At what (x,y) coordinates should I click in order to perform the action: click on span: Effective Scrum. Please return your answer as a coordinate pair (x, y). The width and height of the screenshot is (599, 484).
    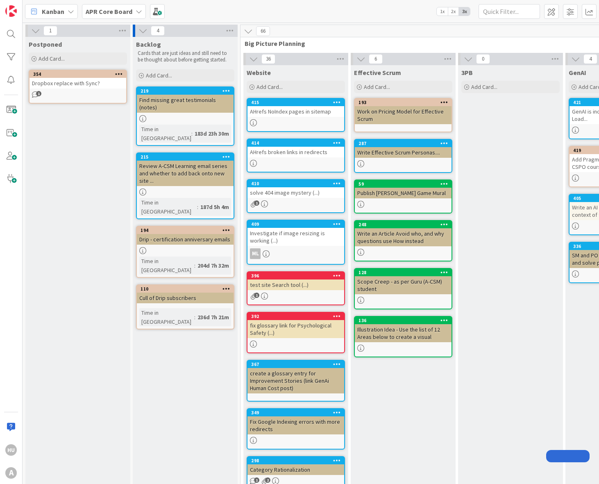
    Looking at the image, I should click on (378, 73).